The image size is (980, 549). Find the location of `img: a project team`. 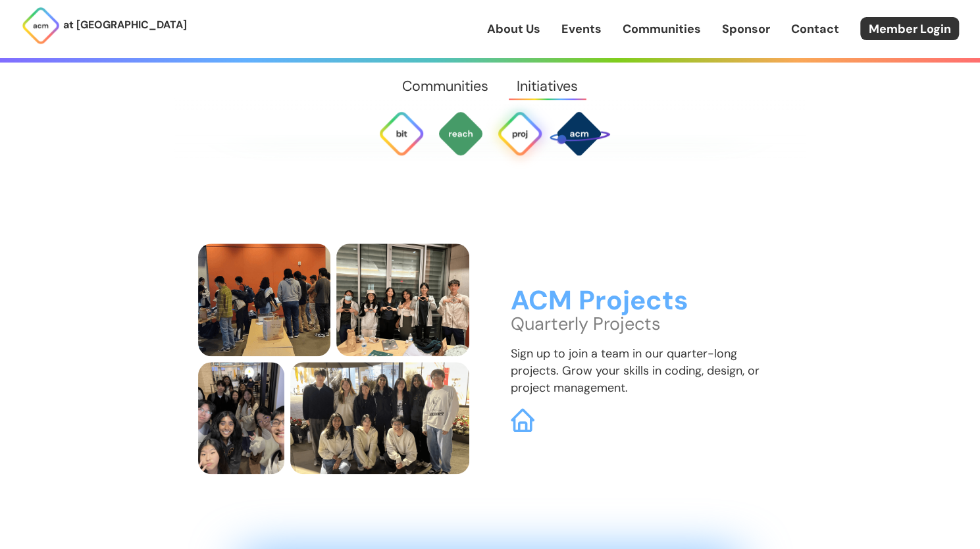

img: a project team is located at coordinates (380, 418).